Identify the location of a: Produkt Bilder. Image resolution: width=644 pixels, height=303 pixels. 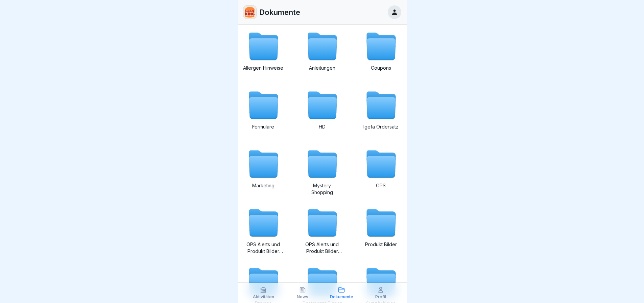
(381, 231).